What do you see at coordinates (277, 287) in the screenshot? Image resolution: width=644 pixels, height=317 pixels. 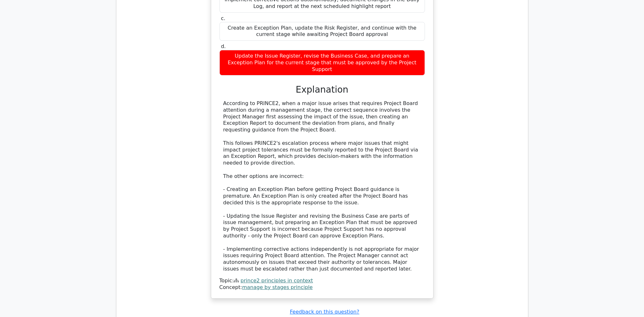 I see `a: manage by stages principle` at bounding box center [277, 287].